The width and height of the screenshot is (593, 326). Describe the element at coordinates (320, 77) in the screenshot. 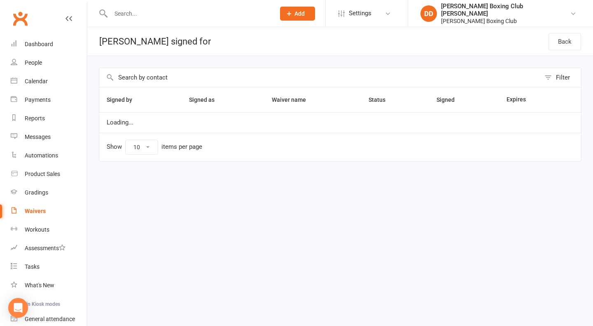

I see `input: Search by contact` at that location.